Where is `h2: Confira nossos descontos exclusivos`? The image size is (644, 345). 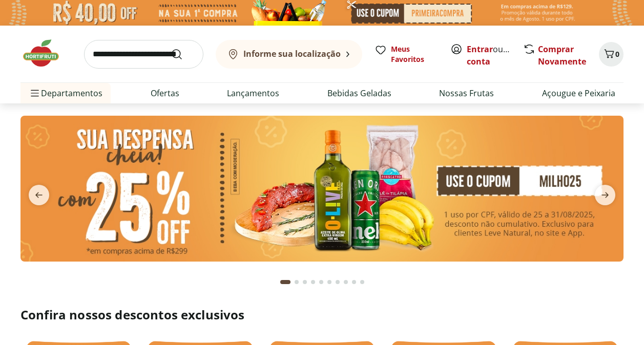
h2: Confira nossos descontos exclusivos is located at coordinates (322, 315).